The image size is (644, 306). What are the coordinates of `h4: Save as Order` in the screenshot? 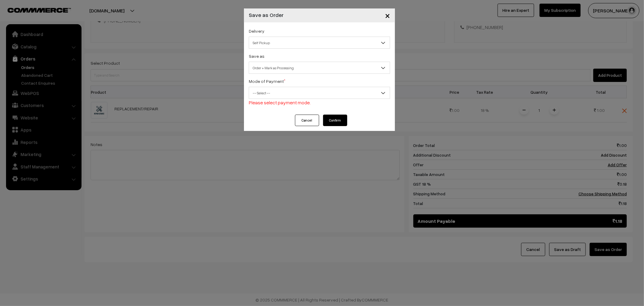 It's located at (266, 15).